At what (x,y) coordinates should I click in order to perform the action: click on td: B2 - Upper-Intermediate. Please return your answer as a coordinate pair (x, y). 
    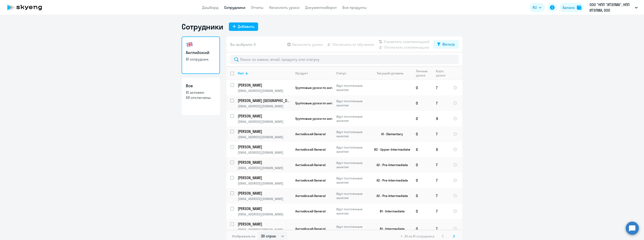
    Looking at the image, I should click on (390, 150).